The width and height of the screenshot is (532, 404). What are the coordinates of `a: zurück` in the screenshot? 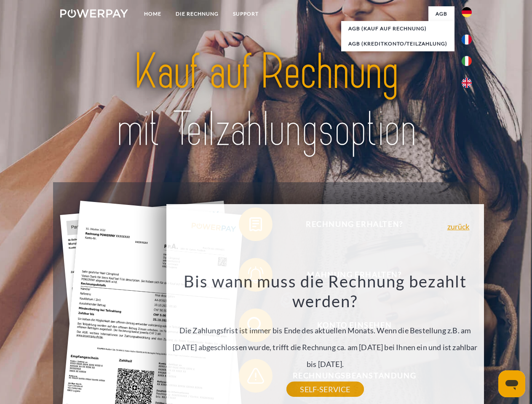 It's located at (459, 227).